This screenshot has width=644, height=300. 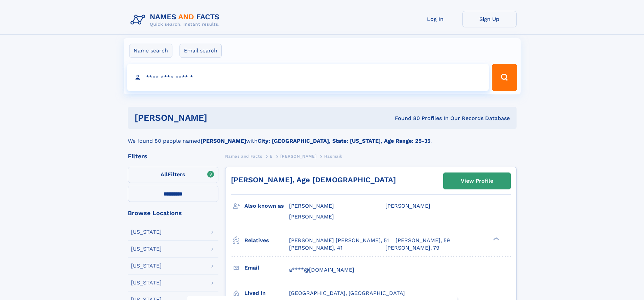 I want to click on span: E, so click(x=271, y=156).